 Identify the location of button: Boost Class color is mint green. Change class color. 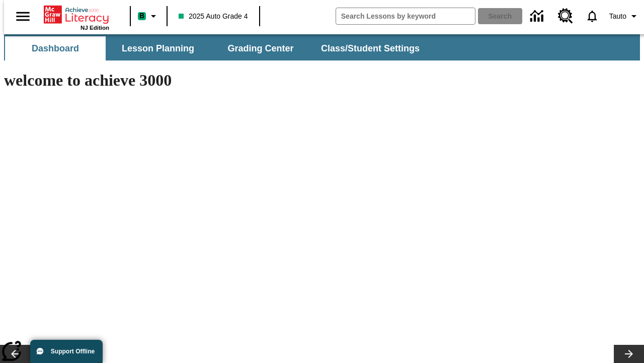
(148, 16).